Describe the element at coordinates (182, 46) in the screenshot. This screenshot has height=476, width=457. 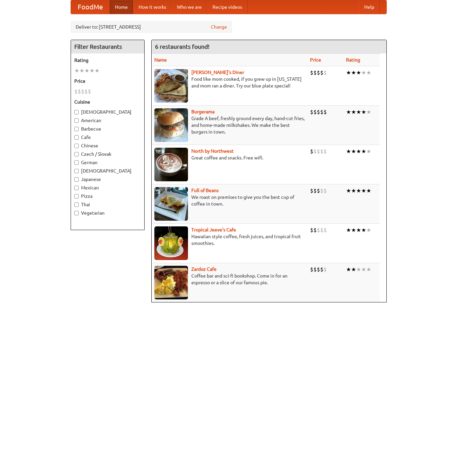
I see `ng-pluralize: 6 restaurants found!` at that location.